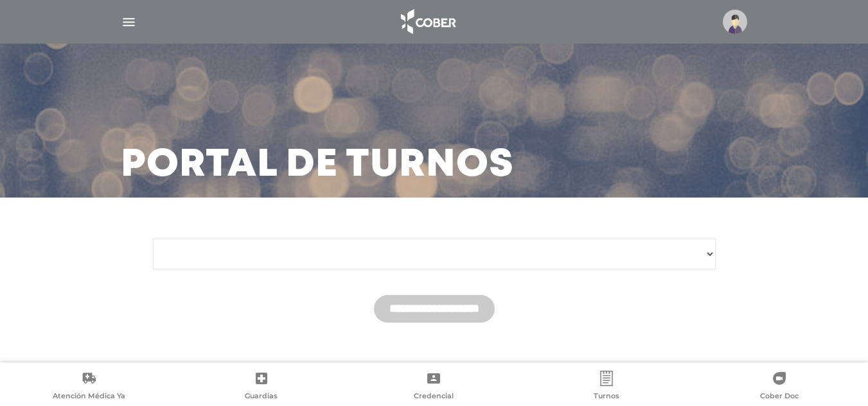 The image size is (868, 406). I want to click on span: Atención Médica Ya, so click(89, 397).